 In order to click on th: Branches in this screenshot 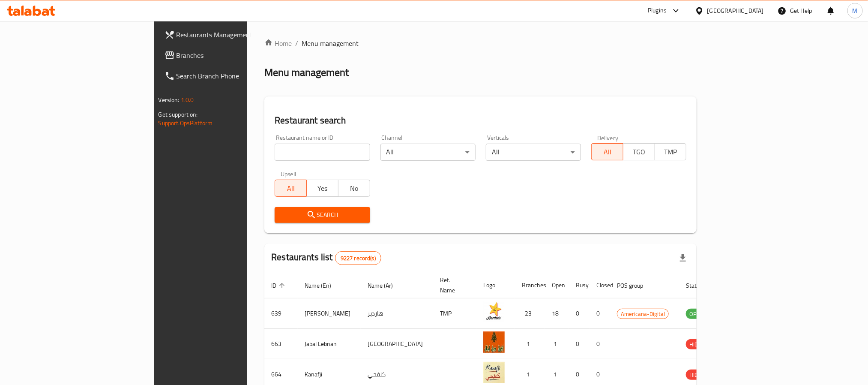, I will do `click(530, 285)`.